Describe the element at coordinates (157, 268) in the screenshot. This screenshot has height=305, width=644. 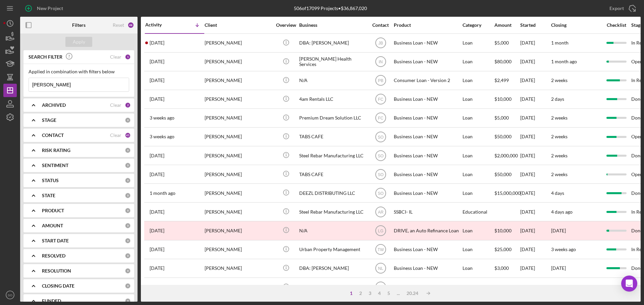
I see `time: 2025-05-28 15:24` at that location.